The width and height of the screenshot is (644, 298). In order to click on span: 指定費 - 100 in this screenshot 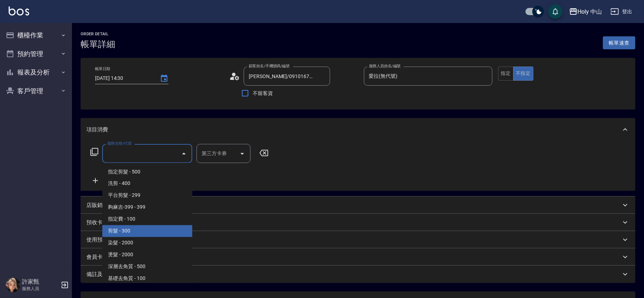, I will do `click(147, 219)`.